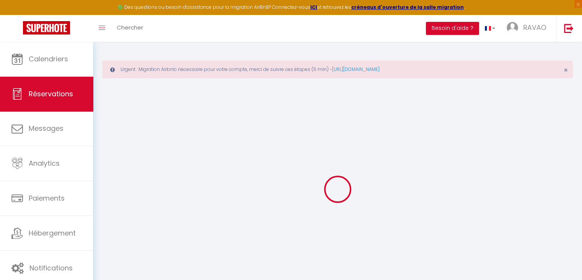 The image size is (582, 280). What do you see at coordinates (569, 28) in the screenshot?
I see `img: logout` at bounding box center [569, 28].